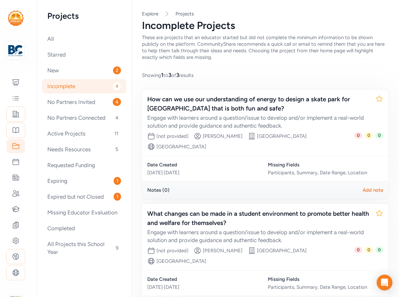 The height and width of the screenshot is (297, 399). What do you see at coordinates (258, 218) in the screenshot?
I see `div: What changes can be made in a student environment to promote better health and welfare for themse...` at bounding box center [258, 218].